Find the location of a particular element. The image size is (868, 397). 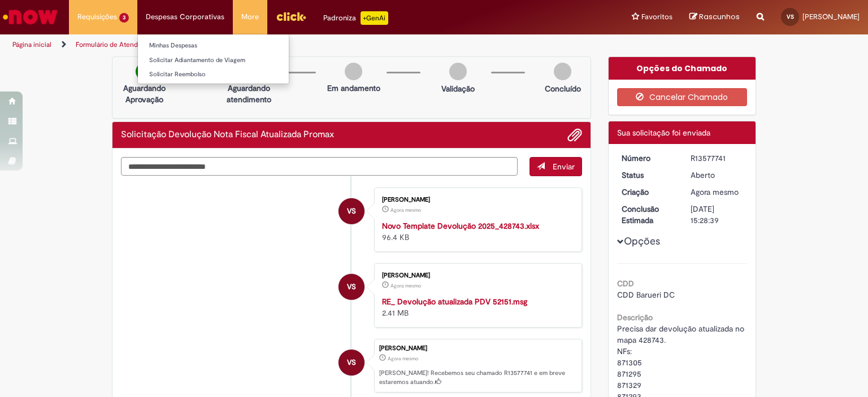

dt: Número is located at coordinates (647, 158).